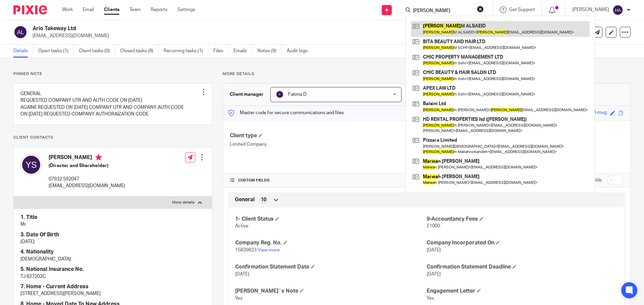  Describe the element at coordinates (113, 138) in the screenshot. I see `p: Client contacts` at that location.